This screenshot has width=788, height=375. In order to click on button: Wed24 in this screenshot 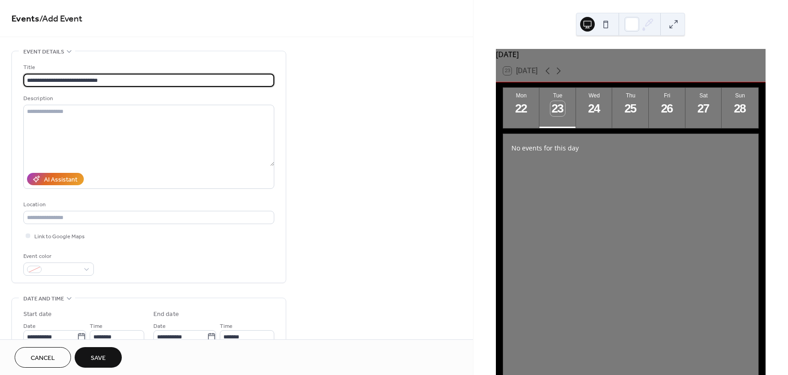, I will do `click(594, 108)`.